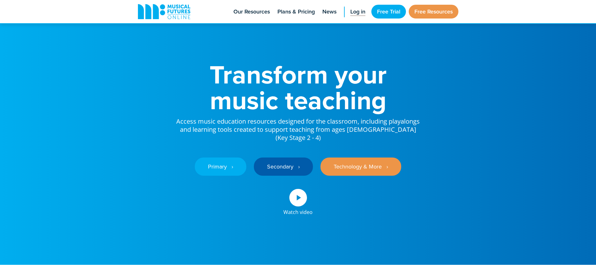  Describe the element at coordinates (361, 167) in the screenshot. I see `a: Technology & More ‎‏‏‎ ‎ ›` at that location.